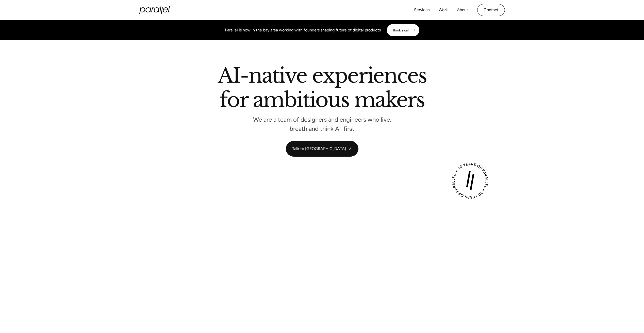  Describe the element at coordinates (413, 30) in the screenshot. I see `img: CTA arrow image` at that location.